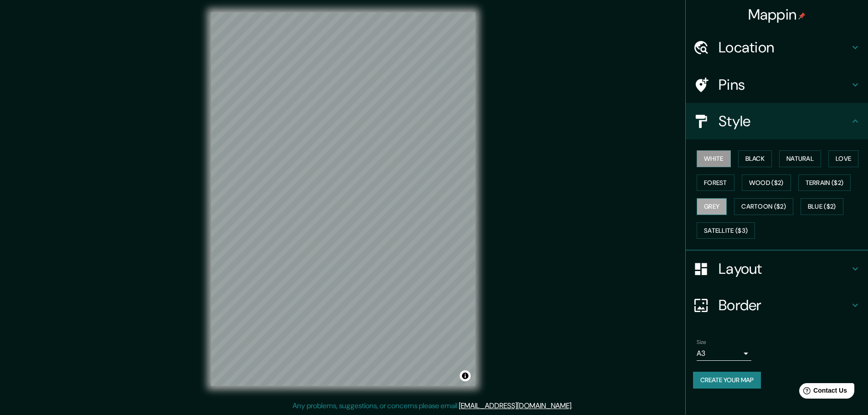  What do you see at coordinates (825, 183) in the screenshot?
I see `button: Terrain ($2)` at bounding box center [825, 183].